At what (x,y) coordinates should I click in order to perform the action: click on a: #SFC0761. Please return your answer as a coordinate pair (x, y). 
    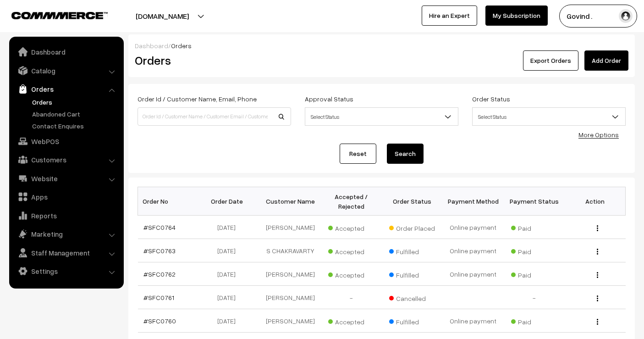
    Looking at the image, I should click on (159, 297).